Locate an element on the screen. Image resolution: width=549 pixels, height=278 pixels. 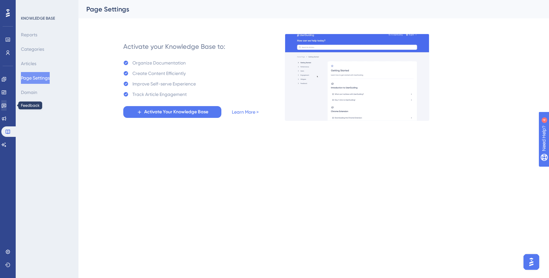
div: Organize Documentation is located at coordinates (159, 63).